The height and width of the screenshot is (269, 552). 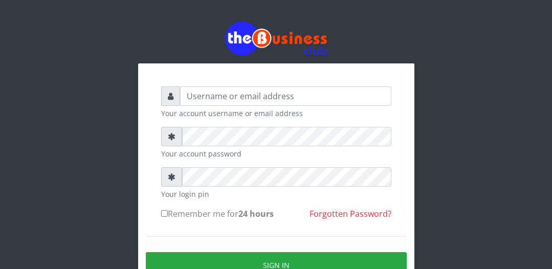 I want to click on input: Remember me for24 hours, so click(x=164, y=214).